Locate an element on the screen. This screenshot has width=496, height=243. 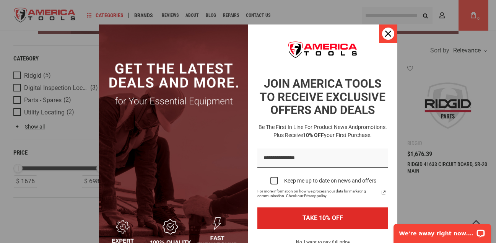
span: promotions. Plus receive your first purchase. is located at coordinates (330, 131).